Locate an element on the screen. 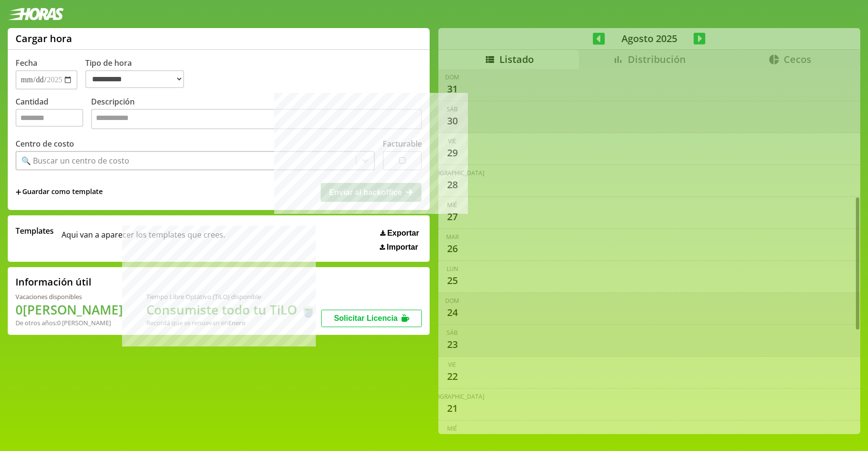  select: Tipo de hora is located at coordinates (135, 79).